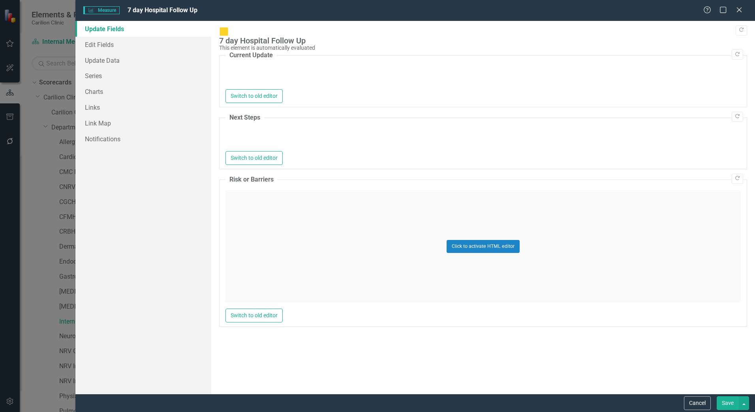 This screenshot has width=755, height=412. Describe the element at coordinates (143, 29) in the screenshot. I see `a: Update Fields` at that location.